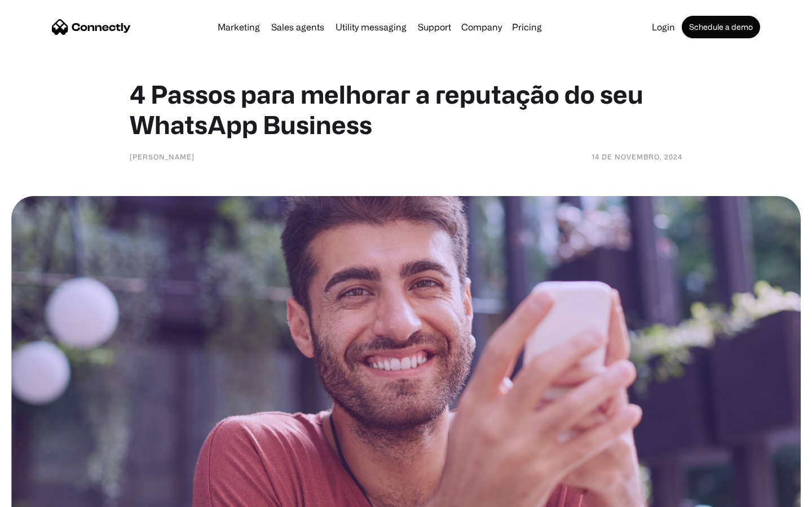 The height and width of the screenshot is (507, 812). Describe the element at coordinates (45, 496) in the screenshot. I see `ul: Language list` at that location.